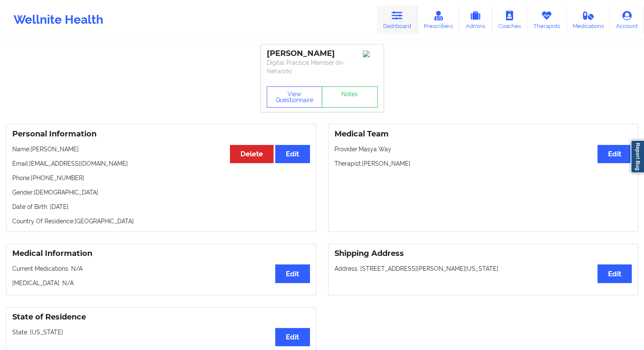  Describe the element at coordinates (161, 269) in the screenshot. I see `p: Current Medications: N/A` at that location.